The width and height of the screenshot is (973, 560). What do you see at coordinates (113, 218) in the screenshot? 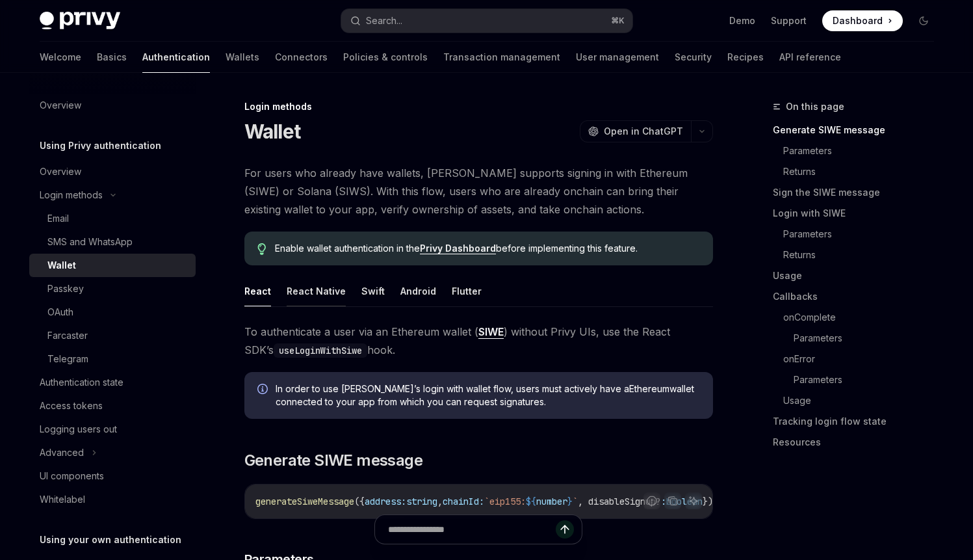
I see `a: Email` at bounding box center [113, 218].